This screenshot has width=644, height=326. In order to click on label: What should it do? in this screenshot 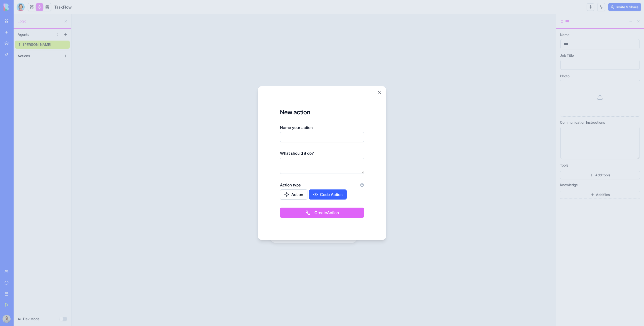, I will do `click(297, 153)`.